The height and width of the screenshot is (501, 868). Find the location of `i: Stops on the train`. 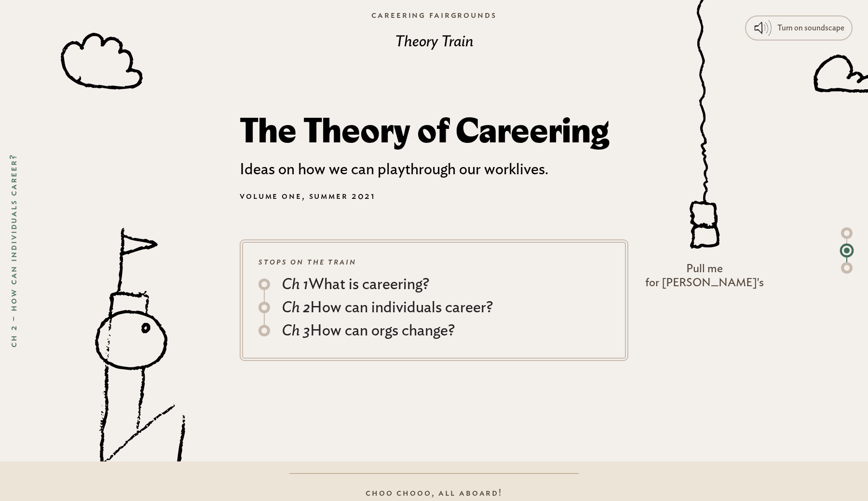

i: Stops on the train is located at coordinates (308, 261).